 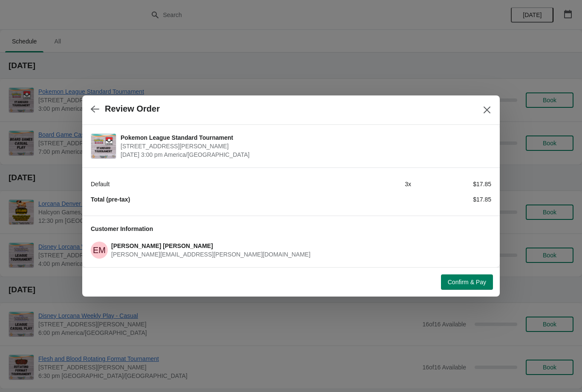 I want to click on span: Emily, so click(x=99, y=250).